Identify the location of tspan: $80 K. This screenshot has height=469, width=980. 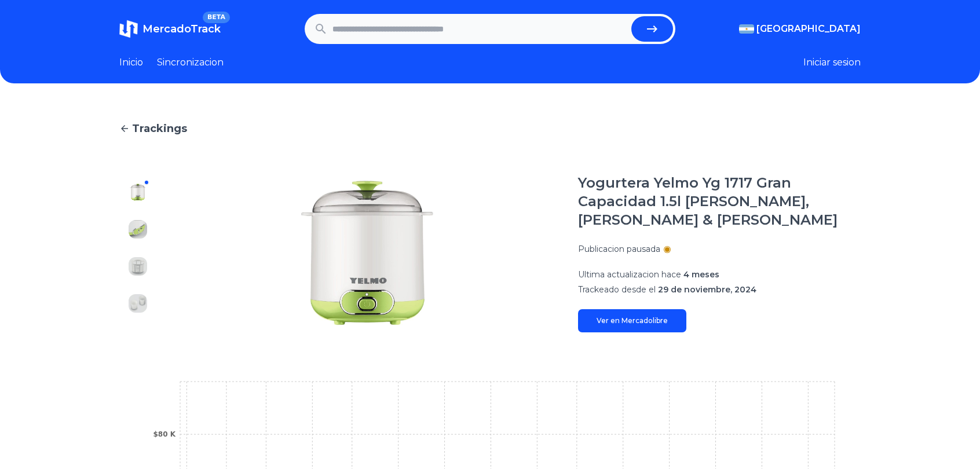
(164, 434).